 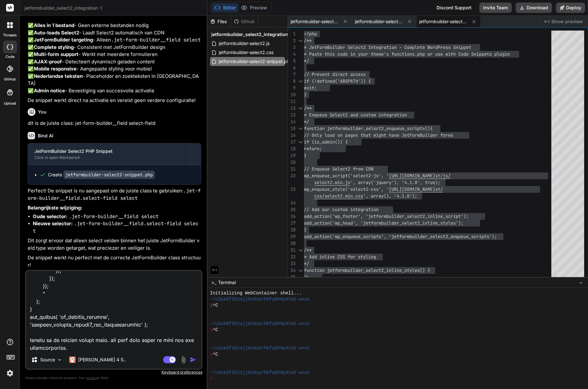 What do you see at coordinates (292, 40) in the screenshot?
I see `div: 2` at bounding box center [292, 40].